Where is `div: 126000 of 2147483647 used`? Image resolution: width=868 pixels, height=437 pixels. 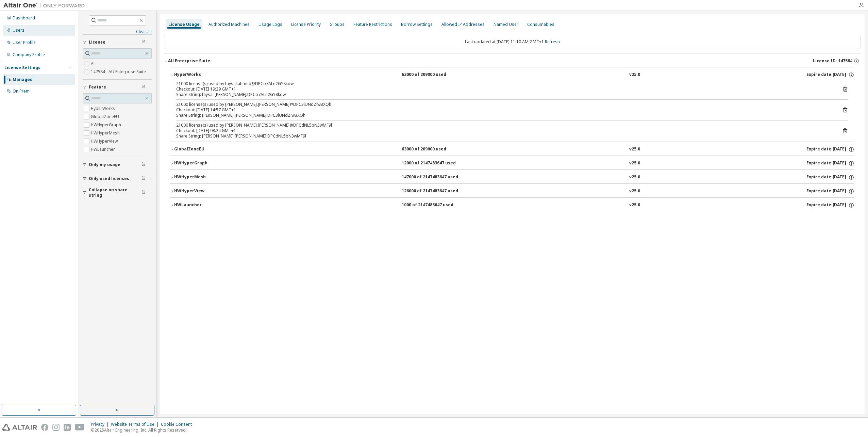
div: 126000 of 2147483647 used is located at coordinates (433, 191).